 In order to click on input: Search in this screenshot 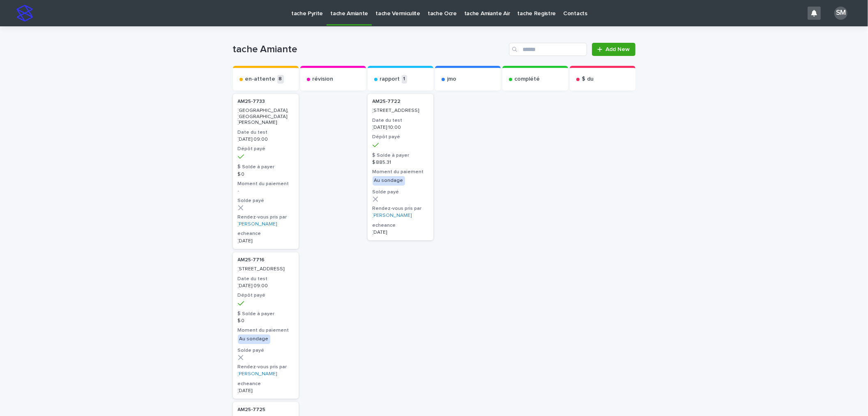, I will do `click(547, 49)`.